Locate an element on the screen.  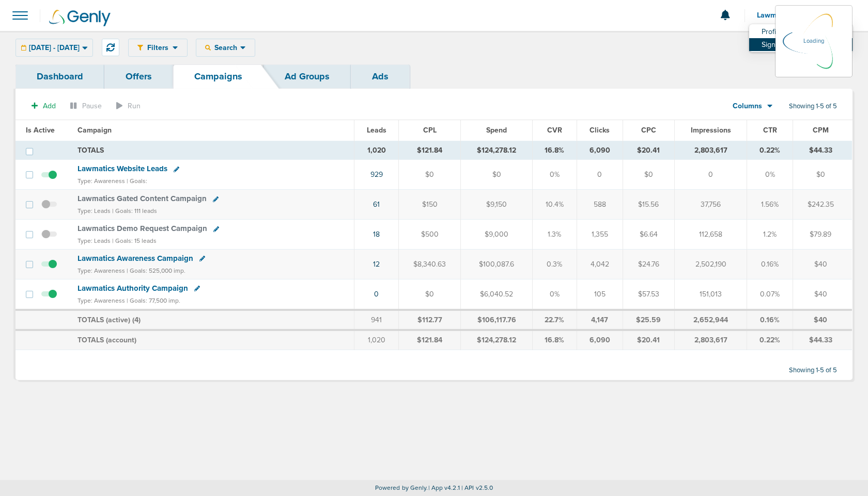
td: 112,658 is located at coordinates (710, 235).